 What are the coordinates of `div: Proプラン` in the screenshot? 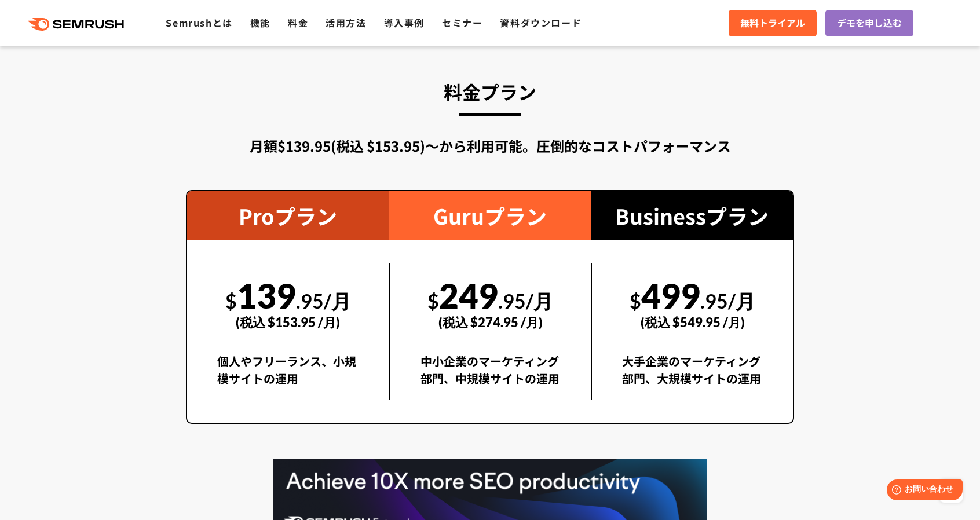 It's located at (288, 216).